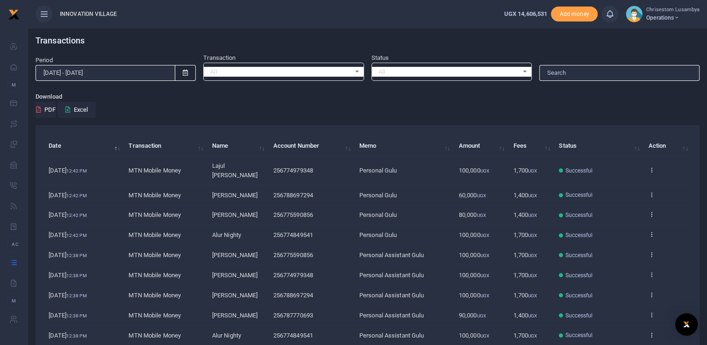  What do you see at coordinates (88, 14) in the screenshot?
I see `span: INNOVATION VILLAGE` at bounding box center [88, 14].